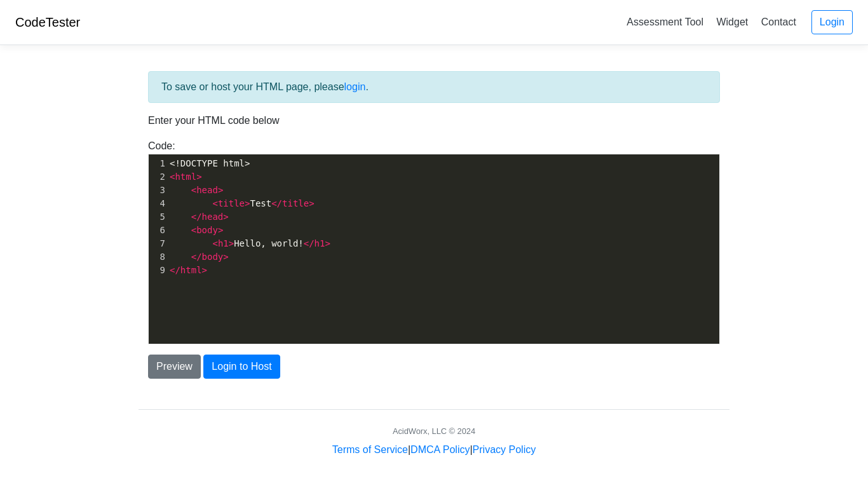 This screenshot has height=488, width=868. Describe the element at coordinates (48, 22) in the screenshot. I see `a: CodeTester` at that location.